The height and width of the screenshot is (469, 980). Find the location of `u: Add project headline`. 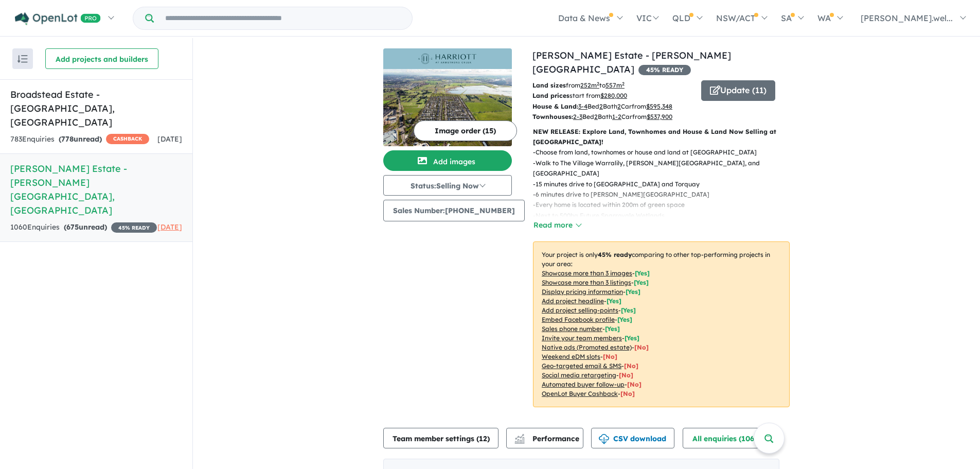

u: Add project headline is located at coordinates (573, 300).